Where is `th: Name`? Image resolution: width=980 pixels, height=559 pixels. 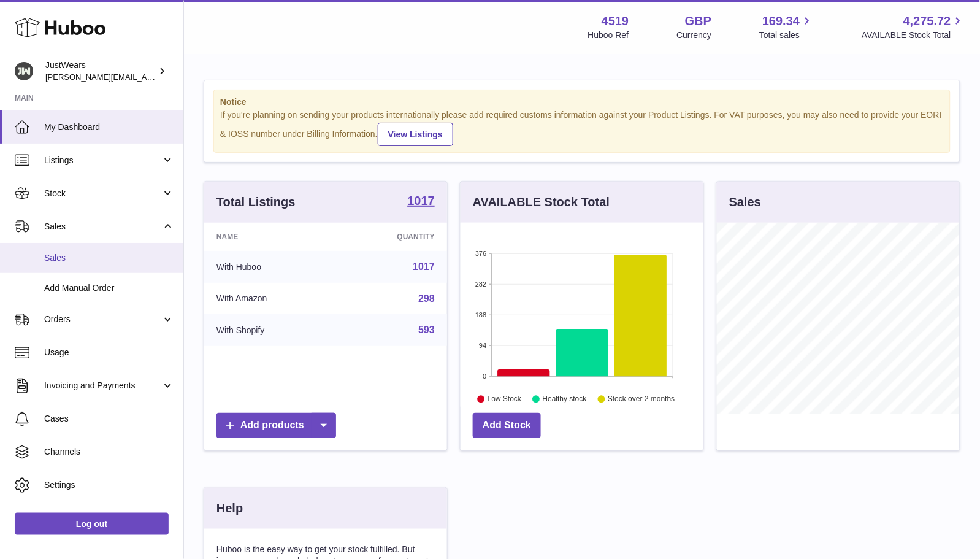
th: Name is located at coordinates (271, 237).